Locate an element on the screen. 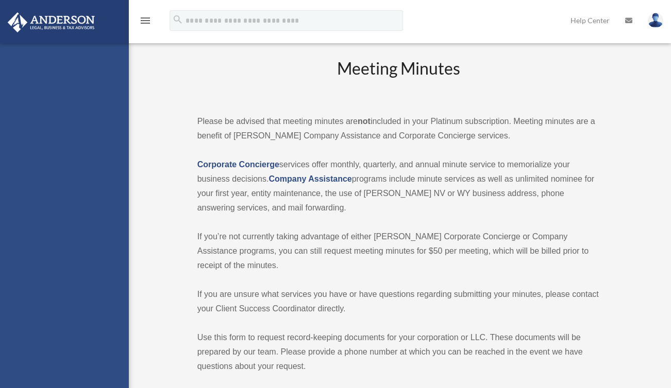 This screenshot has width=671, height=388. i: menu is located at coordinates (145, 21).